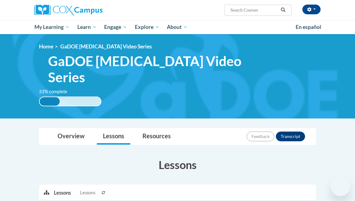 The width and height of the screenshot is (355, 201). Describe the element at coordinates (177, 27) in the screenshot. I see `a: About` at that location.